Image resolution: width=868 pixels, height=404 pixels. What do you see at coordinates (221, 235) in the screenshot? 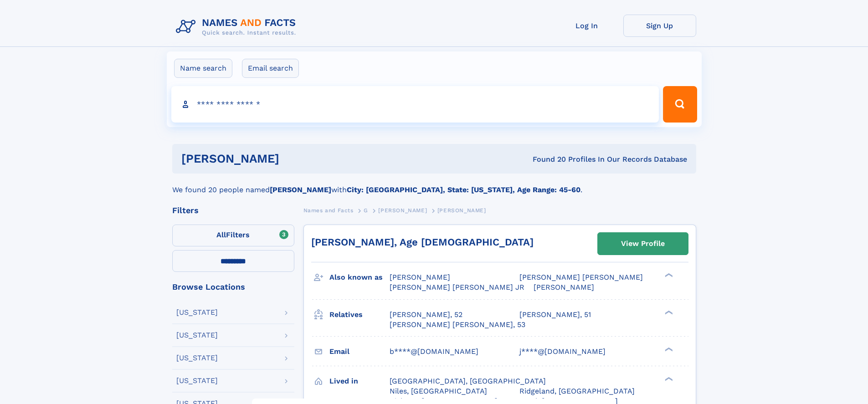
I see `span: All` at bounding box center [221, 235].